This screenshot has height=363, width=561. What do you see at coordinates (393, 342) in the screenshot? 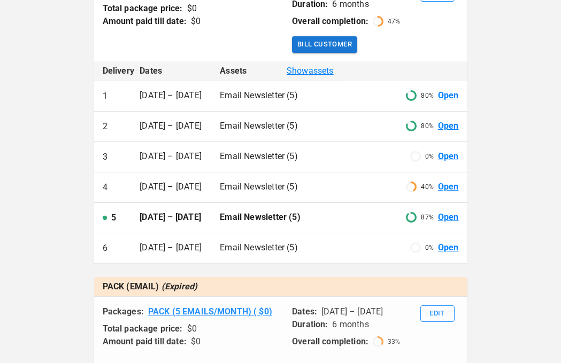
I see `p: 33 %` at bounding box center [393, 342].